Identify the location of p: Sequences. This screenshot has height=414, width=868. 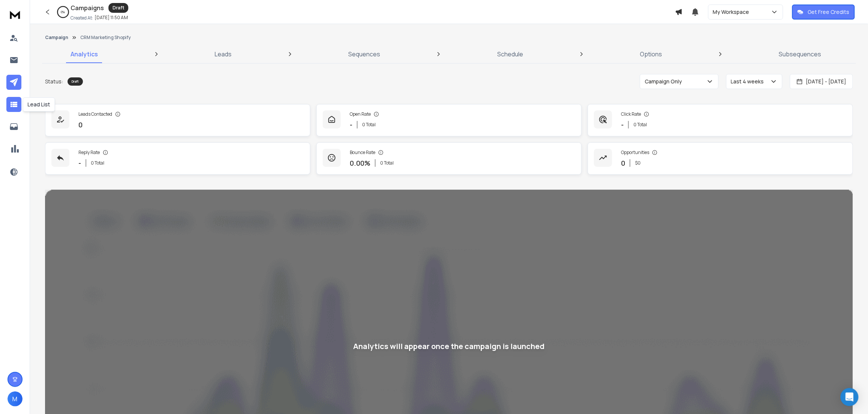
(364, 54).